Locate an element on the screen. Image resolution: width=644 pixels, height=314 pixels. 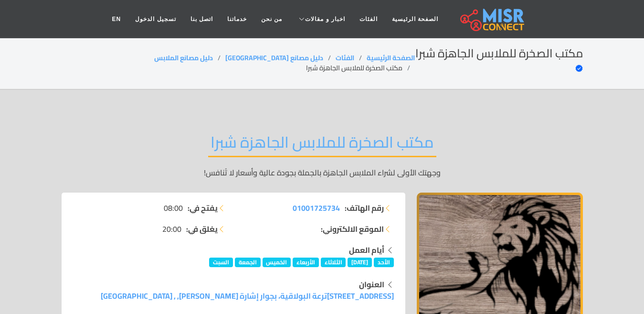
span: الجمعة is located at coordinates (248, 262).